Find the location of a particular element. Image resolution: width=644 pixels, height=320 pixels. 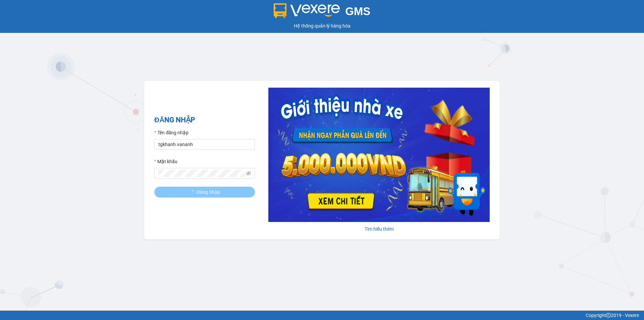

span: GMS is located at coordinates (357, 11).